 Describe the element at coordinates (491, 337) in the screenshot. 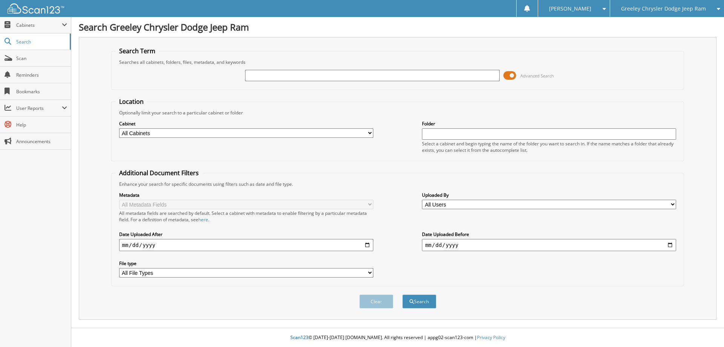

I see `a: Privacy Policy` at that location.